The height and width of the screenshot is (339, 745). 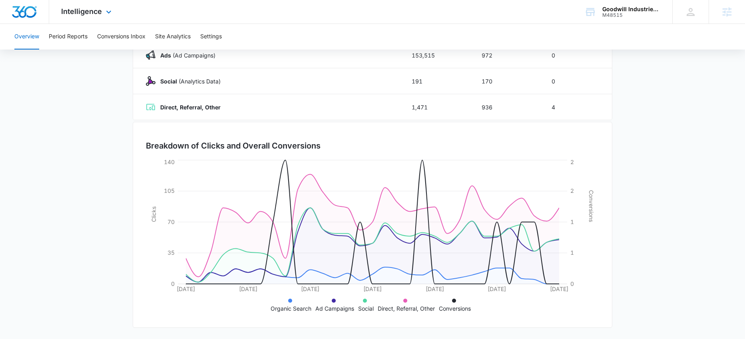 What do you see at coordinates (169, 191) in the screenshot?
I see `tspan: 105` at bounding box center [169, 191].